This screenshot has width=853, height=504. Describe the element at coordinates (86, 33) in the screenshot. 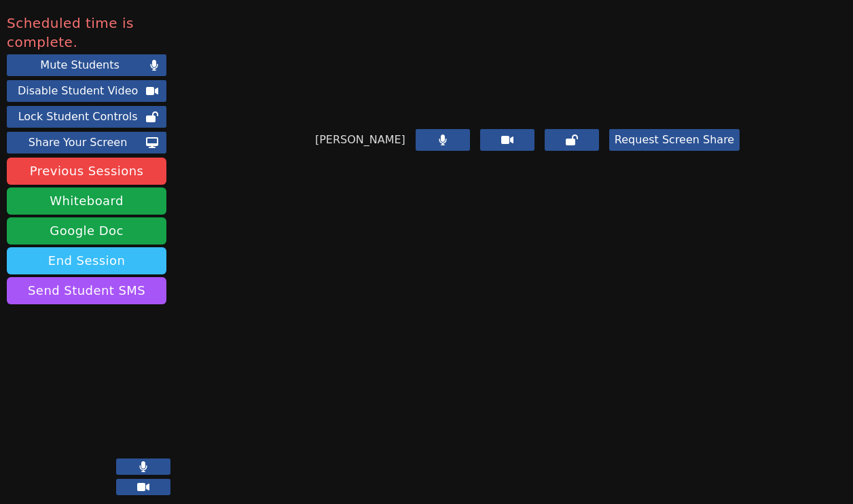

I see `span: Scheduled time is complete.` at that location.